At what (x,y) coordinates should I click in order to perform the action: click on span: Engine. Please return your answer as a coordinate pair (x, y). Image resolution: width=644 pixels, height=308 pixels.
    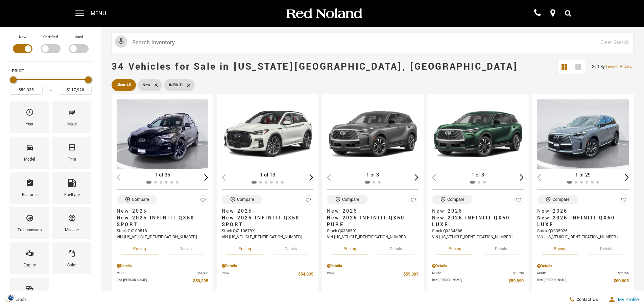
    Looking at the image, I should click on (30, 255).